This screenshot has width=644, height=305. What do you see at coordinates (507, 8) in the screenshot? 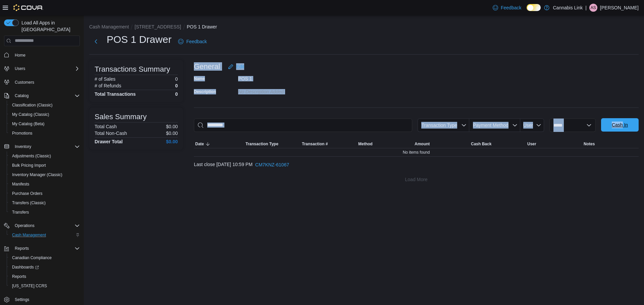
I see `a: Feedback` at bounding box center [507, 8].